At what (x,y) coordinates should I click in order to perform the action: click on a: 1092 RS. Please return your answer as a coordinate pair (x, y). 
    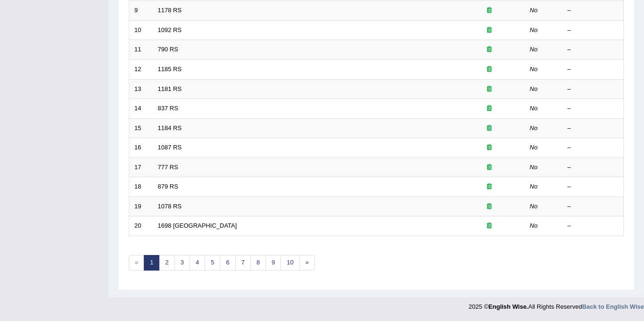
    Looking at the image, I should click on (170, 30).